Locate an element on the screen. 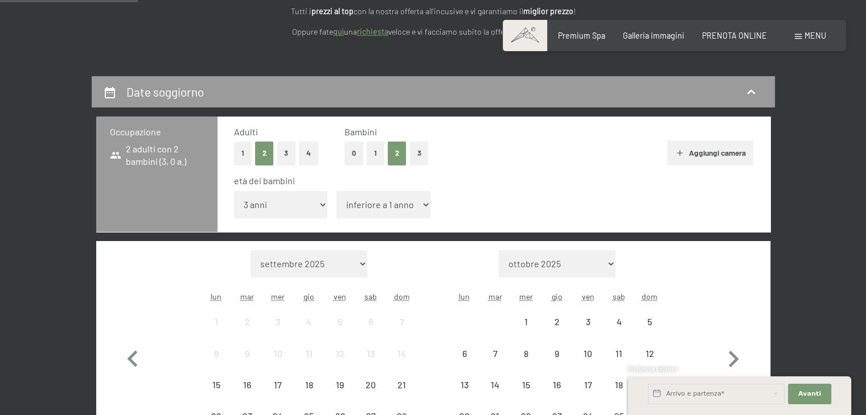 This screenshot has height=415, width=866. div: 17 is located at coordinates (278, 395).